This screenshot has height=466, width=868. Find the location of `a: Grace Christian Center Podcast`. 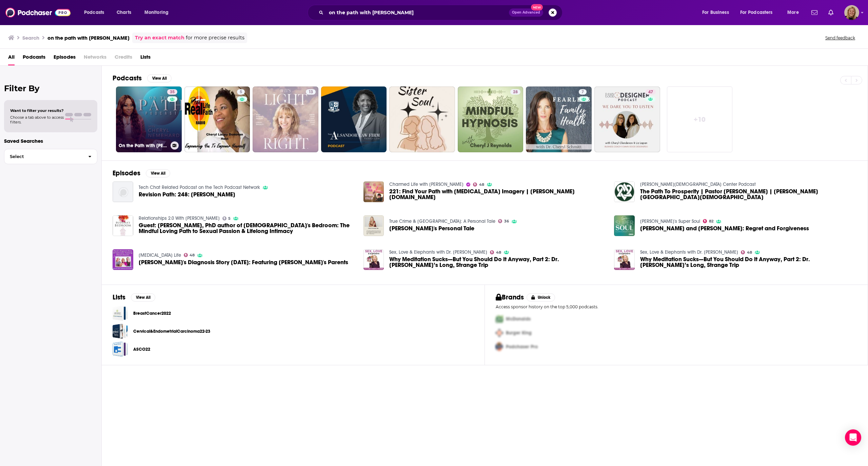

a: Grace Christian Center Podcast is located at coordinates (697, 184).